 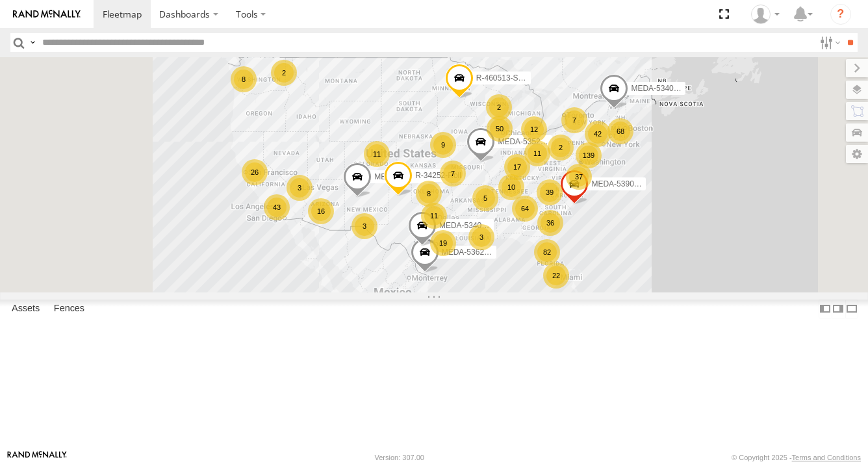 What do you see at coordinates (486, 198) in the screenshot?
I see `div: 5` at bounding box center [486, 198].